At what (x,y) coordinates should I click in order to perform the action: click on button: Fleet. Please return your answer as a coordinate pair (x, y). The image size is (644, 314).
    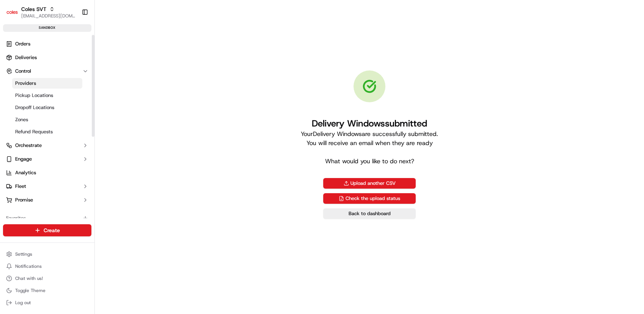
    Looking at the image, I should click on (47, 186).